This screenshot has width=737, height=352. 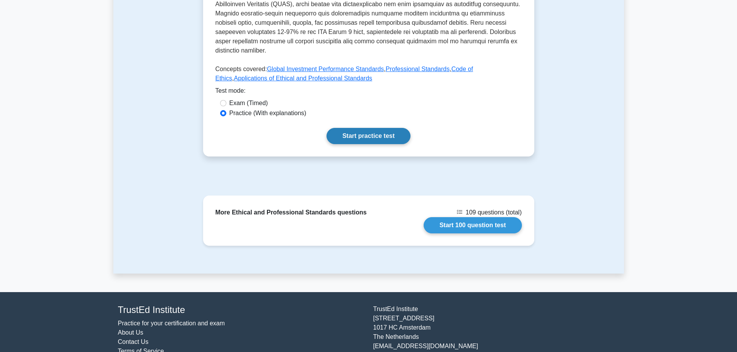 What do you see at coordinates (473, 225) in the screenshot?
I see `a: Start 100 question test` at bounding box center [473, 225].